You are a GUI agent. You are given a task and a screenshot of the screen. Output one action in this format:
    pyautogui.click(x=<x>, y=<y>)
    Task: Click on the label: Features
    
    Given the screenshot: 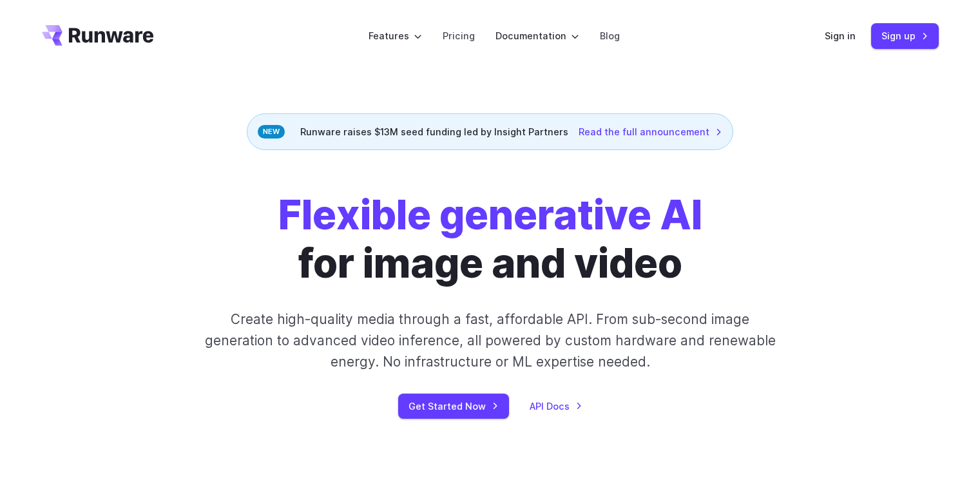 What is the action you would take?
    pyautogui.click(x=395, y=35)
    